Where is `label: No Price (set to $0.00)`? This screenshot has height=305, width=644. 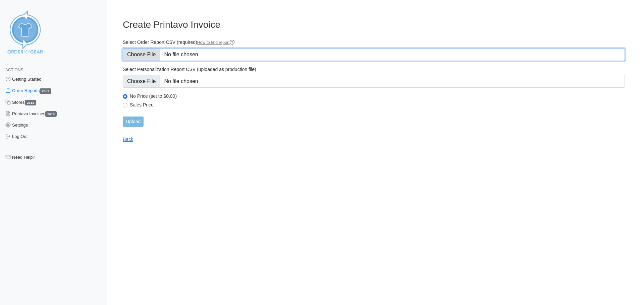
label: No Price (set to $0.00) is located at coordinates (377, 96).